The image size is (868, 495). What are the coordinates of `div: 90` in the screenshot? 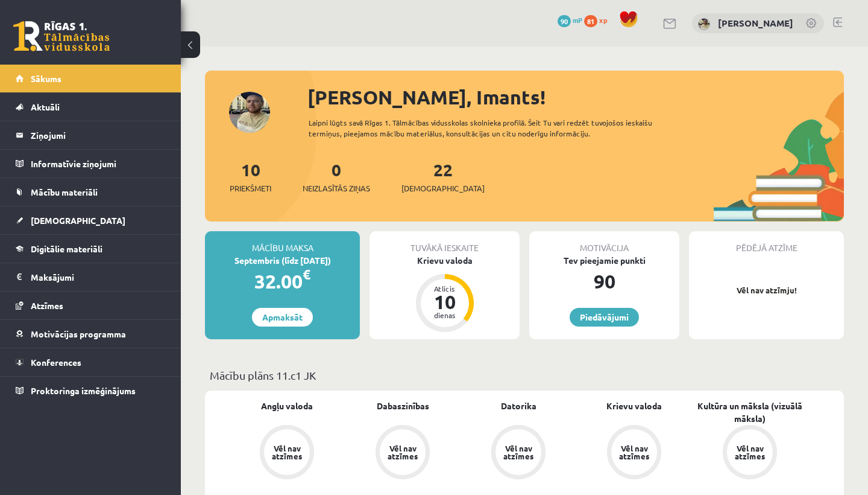 It's located at (604, 281).